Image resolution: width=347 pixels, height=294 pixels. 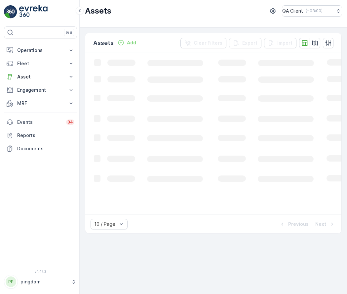 I want to click on p: Fleet, so click(x=40, y=64).